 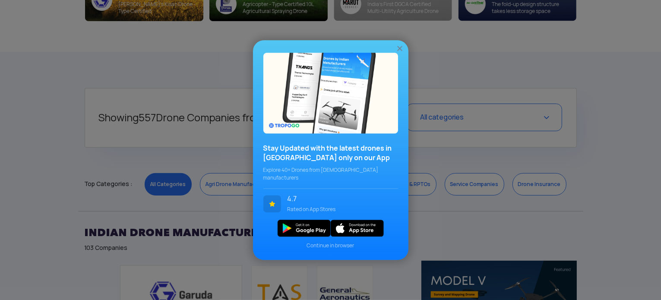 What do you see at coordinates (339, 199) in the screenshot?
I see `span: 4.7` at bounding box center [339, 199].